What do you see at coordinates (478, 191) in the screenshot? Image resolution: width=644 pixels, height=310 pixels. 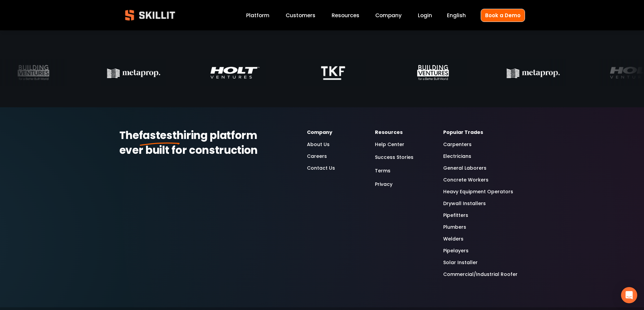 I see `a: Heavy Equipment Operators` at bounding box center [478, 191].